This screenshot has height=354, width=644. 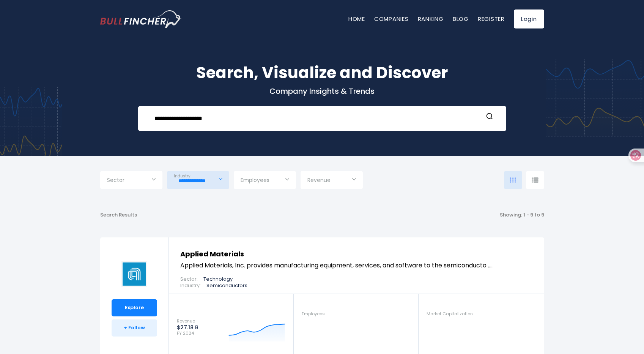 I want to click on p: Semiconductors, so click(x=227, y=285).